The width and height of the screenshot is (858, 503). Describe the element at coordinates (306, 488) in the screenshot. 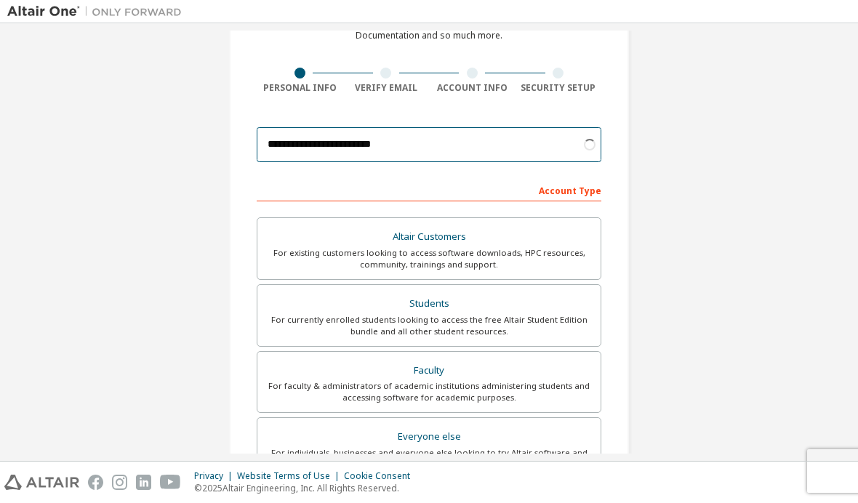

I see `p: © 2025 Altair Engineering, Inc. All Rights Reserved.` at that location.